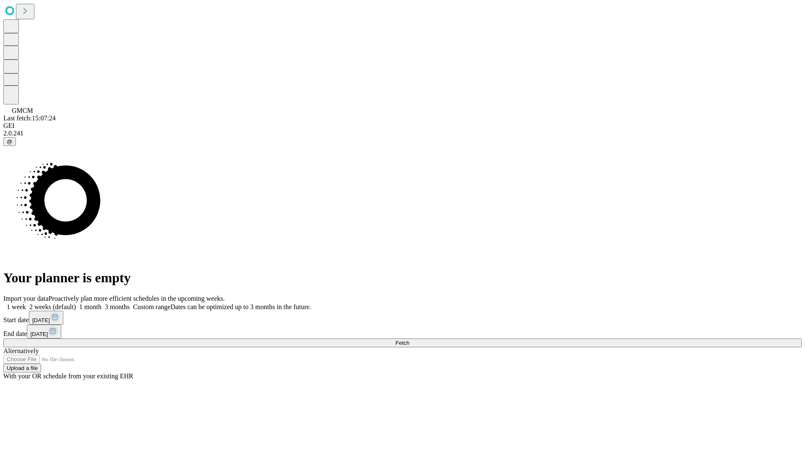 This screenshot has width=805, height=453. Describe the element at coordinates (16, 306) in the screenshot. I see `span: 1 week` at that location.